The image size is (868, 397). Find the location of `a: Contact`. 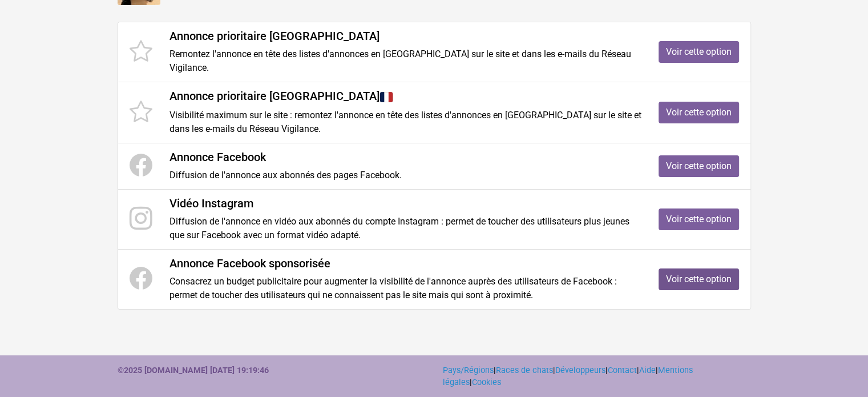

a: Contact is located at coordinates (622, 370).